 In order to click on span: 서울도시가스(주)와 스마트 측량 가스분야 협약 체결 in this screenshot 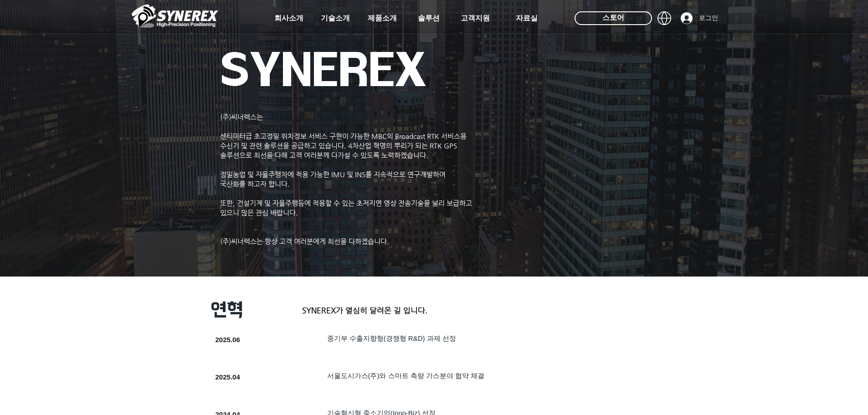, I will do `click(406, 375)`.